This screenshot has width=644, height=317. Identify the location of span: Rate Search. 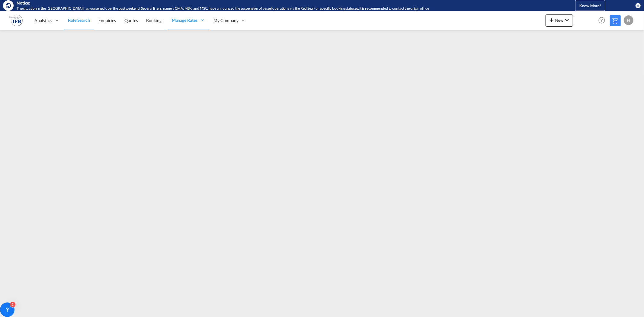
(79, 20).